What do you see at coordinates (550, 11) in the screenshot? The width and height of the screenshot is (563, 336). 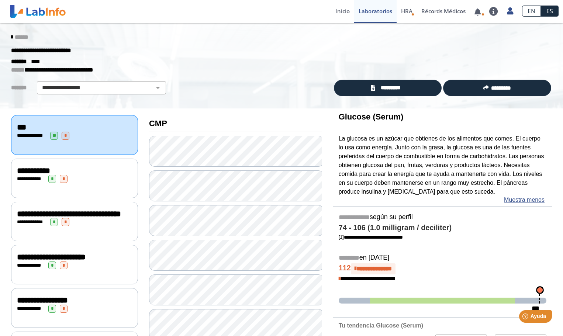 I see `a: ES` at bounding box center [550, 11].